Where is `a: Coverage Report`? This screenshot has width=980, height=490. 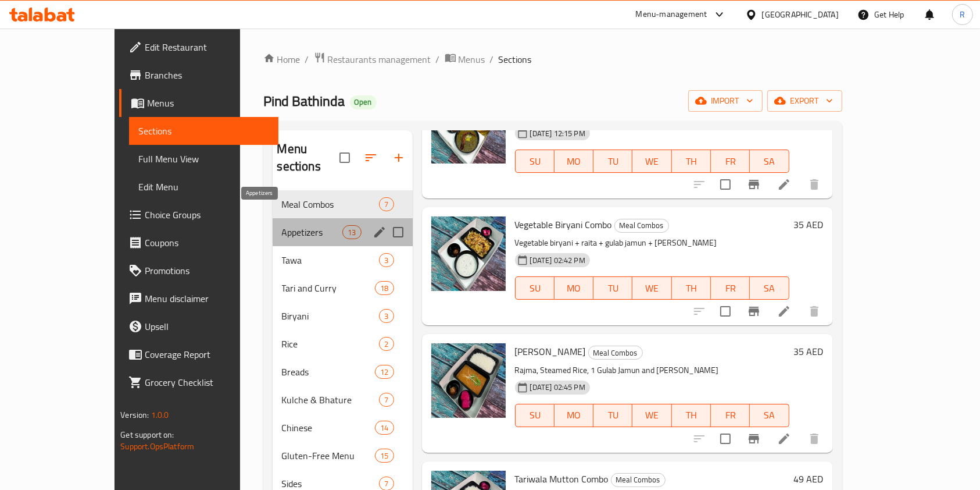
a: Coverage Report is located at coordinates (198, 355).